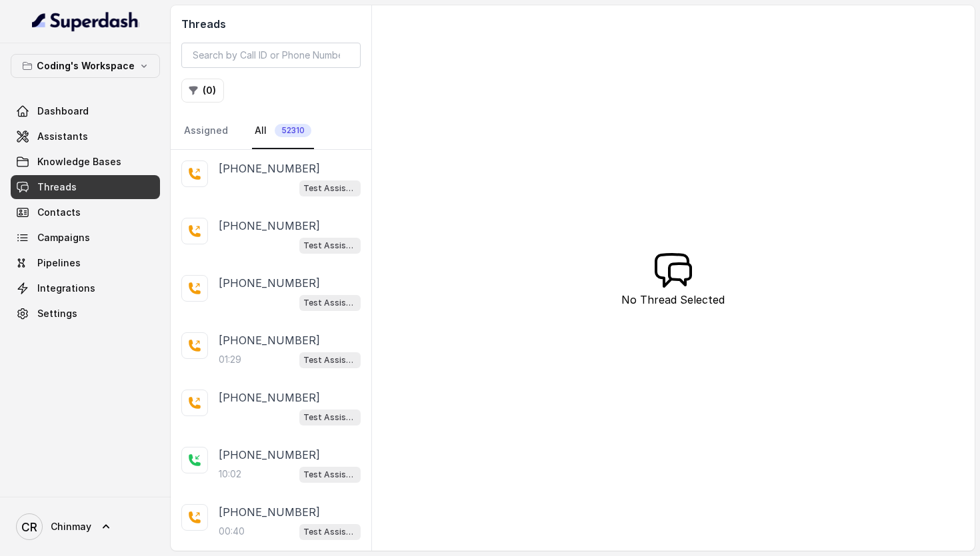  Describe the element at coordinates (85, 238) in the screenshot. I see `a: Campaigns` at that location.